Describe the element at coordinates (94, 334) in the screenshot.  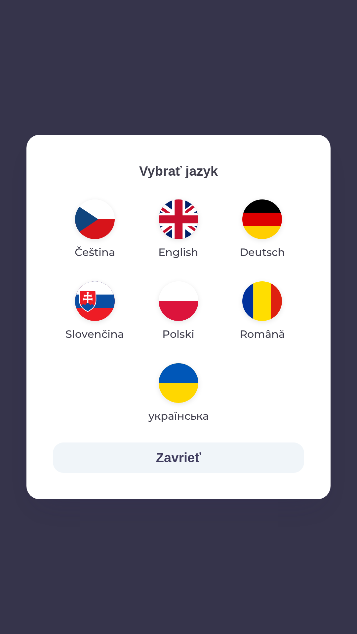
I see `p: Slovenčina` at that location.